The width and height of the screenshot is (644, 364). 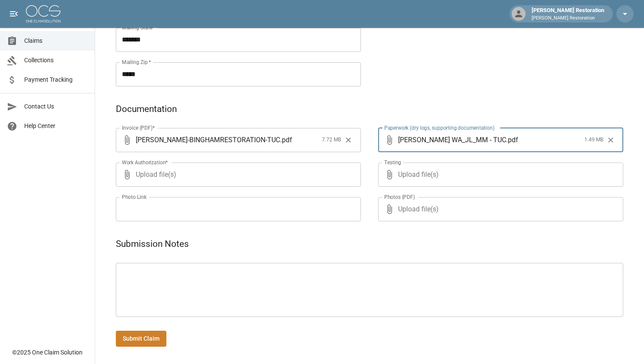 What do you see at coordinates (56, 126) in the screenshot?
I see `span: Help Center` at bounding box center [56, 126].